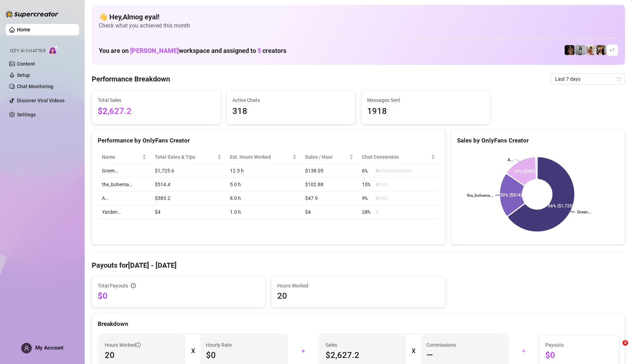 Image resolution: width=632 pixels, height=364 pixels. Describe the element at coordinates (49, 347) in the screenshot. I see `span: My Account` at that location.